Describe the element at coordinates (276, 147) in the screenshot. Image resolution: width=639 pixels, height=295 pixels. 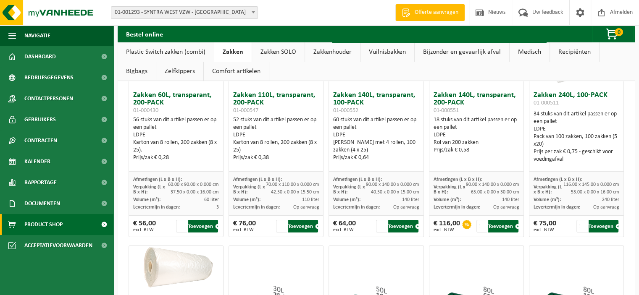
I see `div: Karton van 8 rollen, 200 zakken (8 x 25)` at that location.